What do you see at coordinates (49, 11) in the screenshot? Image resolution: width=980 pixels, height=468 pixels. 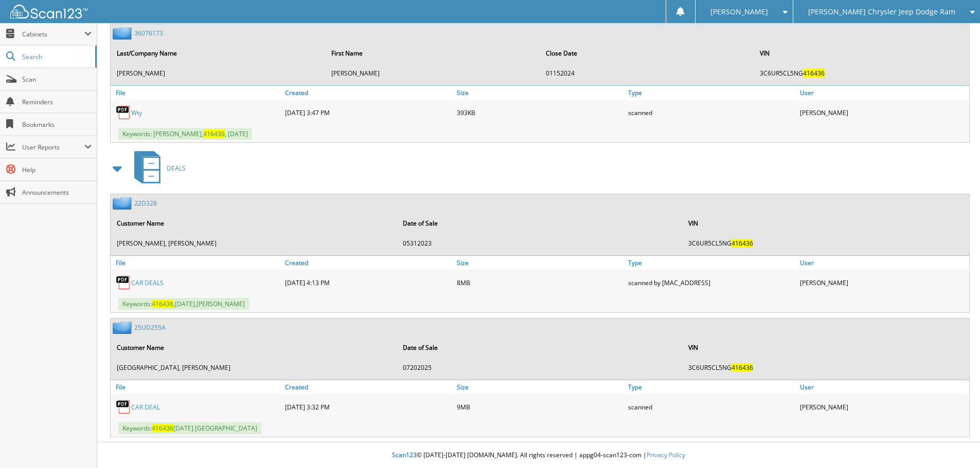 I see `img: scan123-logo-white.svg` at bounding box center [49, 11].